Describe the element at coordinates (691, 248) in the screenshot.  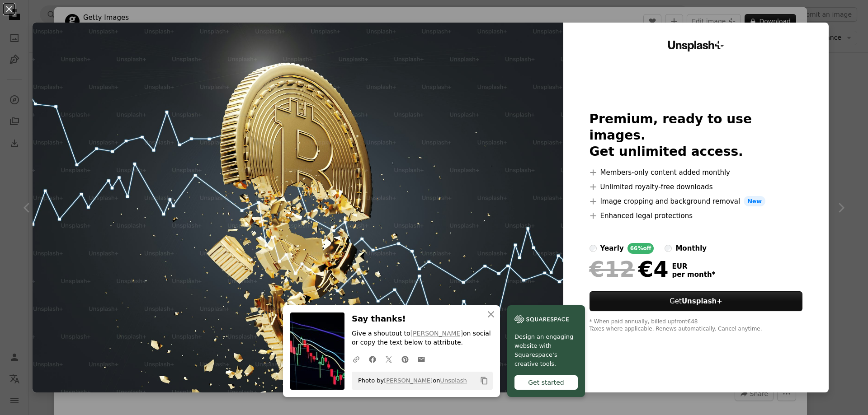
I see `div: monthly` at that location.